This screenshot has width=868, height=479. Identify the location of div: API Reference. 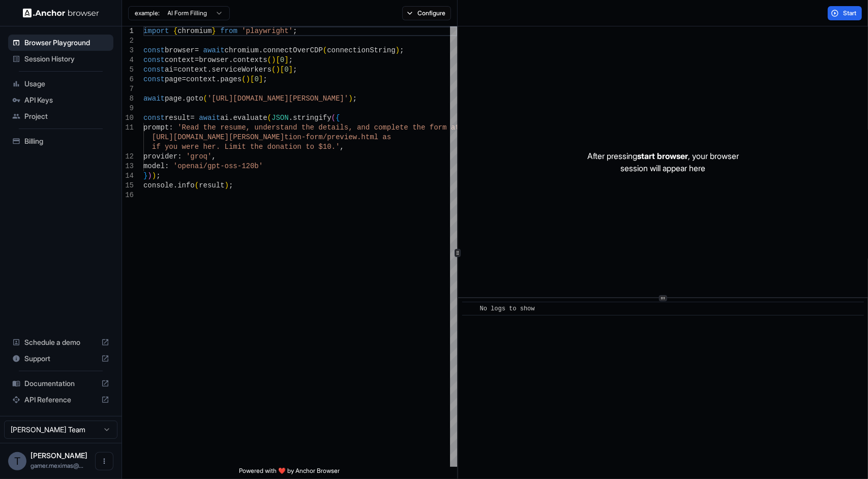
(60, 400).